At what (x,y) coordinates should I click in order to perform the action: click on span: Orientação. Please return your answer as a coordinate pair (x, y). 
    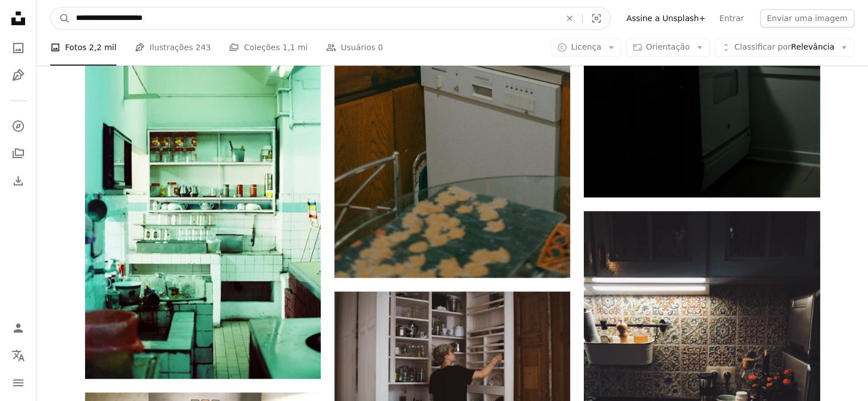
    Looking at the image, I should click on (668, 48).